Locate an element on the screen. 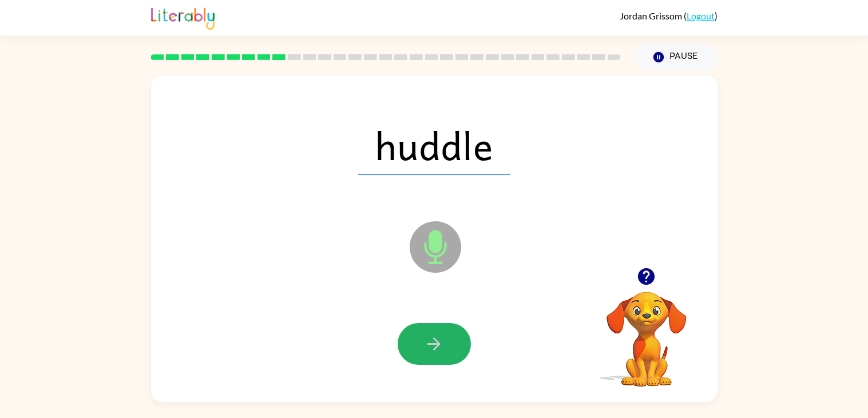  button: Pause is located at coordinates (676, 57).